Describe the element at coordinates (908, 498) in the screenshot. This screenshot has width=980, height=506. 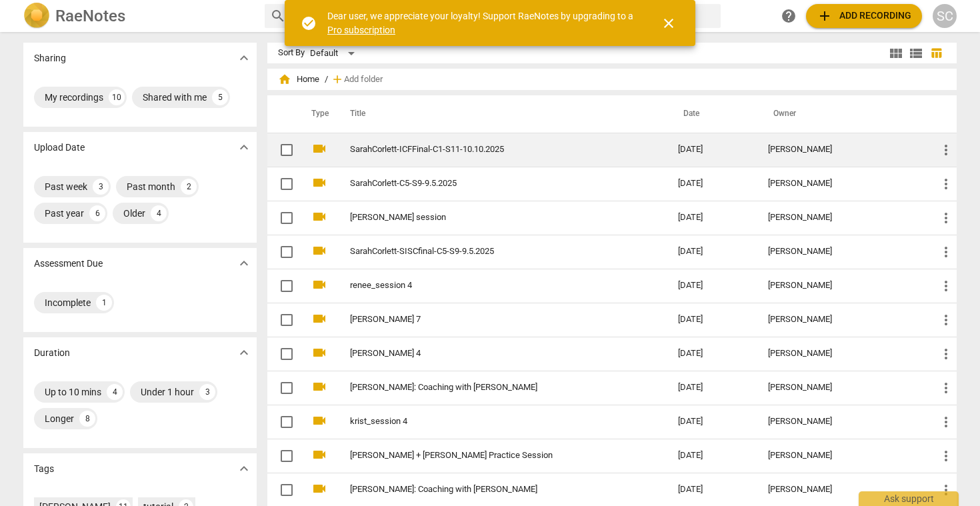
I see `div: Ask support` at that location.